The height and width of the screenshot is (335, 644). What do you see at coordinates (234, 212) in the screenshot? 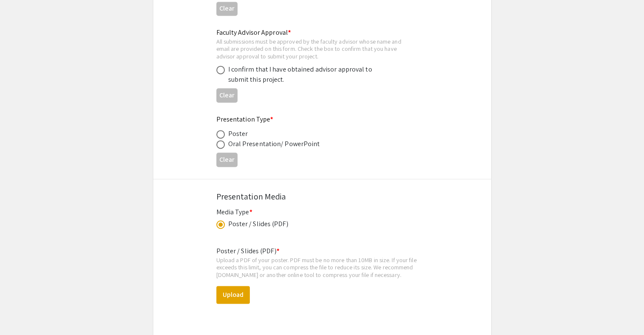
I see `mat-label: Media Type` at bounding box center [234, 212].